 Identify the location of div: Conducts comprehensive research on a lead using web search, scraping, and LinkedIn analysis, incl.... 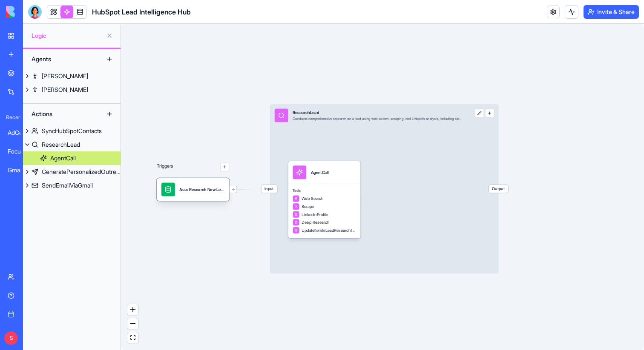
(377, 119).